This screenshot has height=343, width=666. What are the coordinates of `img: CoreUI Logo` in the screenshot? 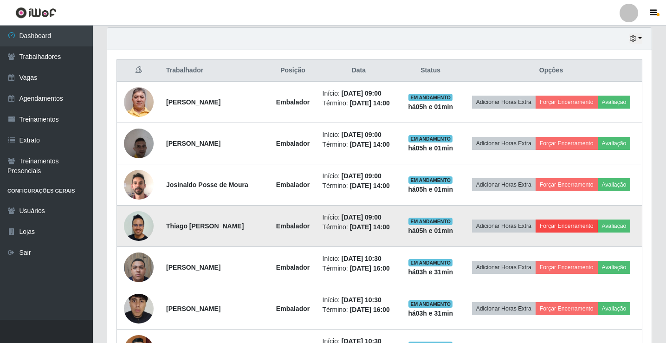 It's located at (36, 13).